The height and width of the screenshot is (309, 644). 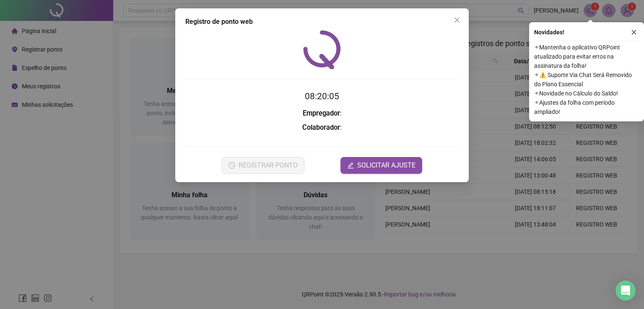 I want to click on strong: Colaborador, so click(x=321, y=127).